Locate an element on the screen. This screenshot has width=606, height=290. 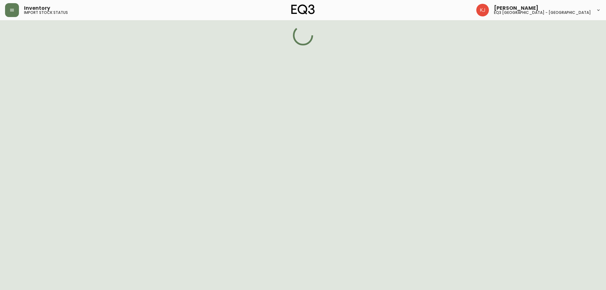
img: 24a625d34e264d2520941288c4a55f8e is located at coordinates (482, 10).